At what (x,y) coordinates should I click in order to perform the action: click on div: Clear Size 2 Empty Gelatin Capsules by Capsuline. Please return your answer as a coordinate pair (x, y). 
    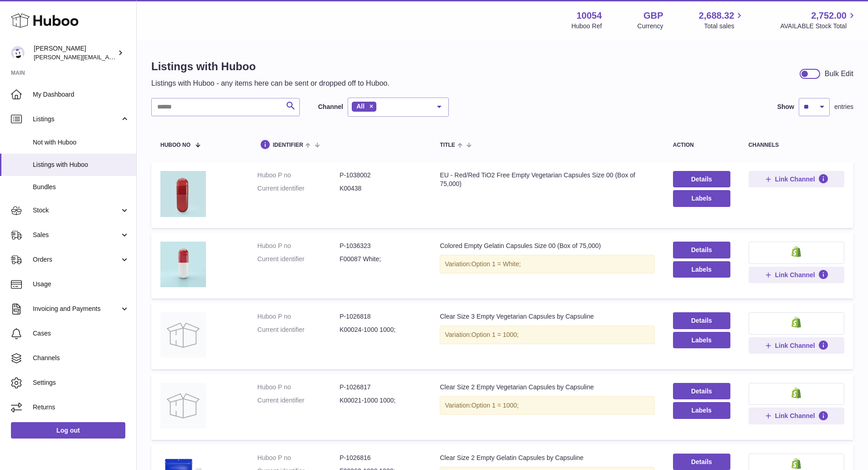
    Looking at the image, I should click on (547, 458).